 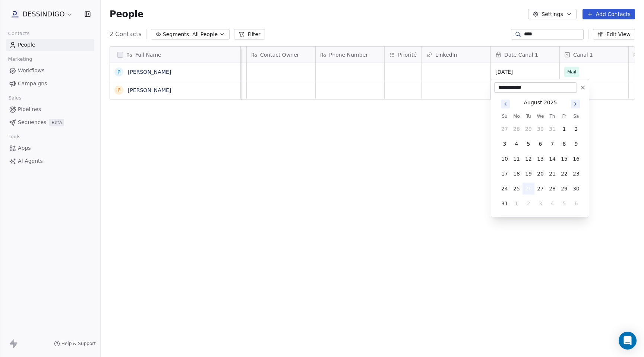 I want to click on button: 12, so click(x=529, y=159).